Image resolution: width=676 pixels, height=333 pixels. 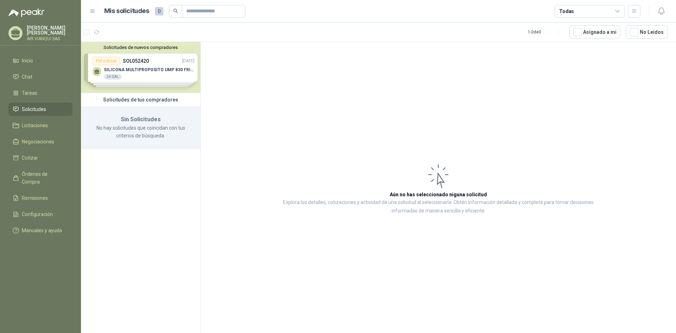 What do you see at coordinates (594, 32) in the screenshot?
I see `button: Asignado a mi` at bounding box center [594, 32].